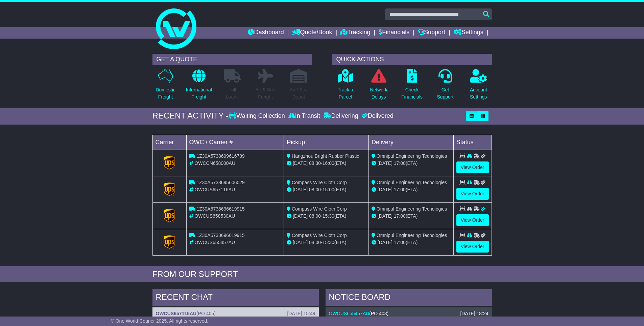 The height and width of the screenshot is (326, 644). I want to click on span: PO 405, so click(206, 314).